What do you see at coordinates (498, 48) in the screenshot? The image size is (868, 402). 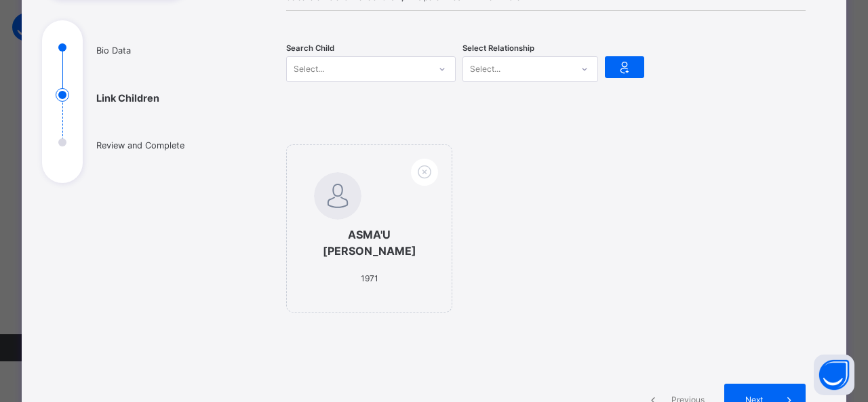 I see `span: Select Relationship` at bounding box center [498, 48].